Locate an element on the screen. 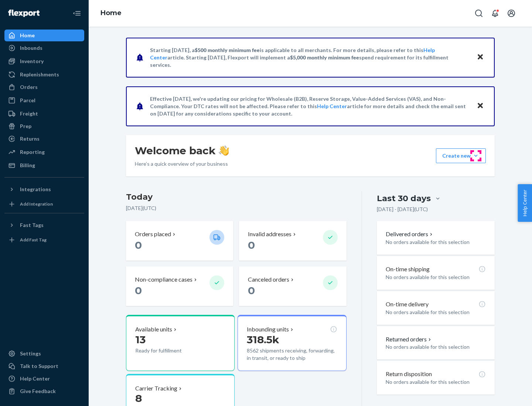 This screenshot has height=406, width=532. div: Replenishments is located at coordinates (39, 75).